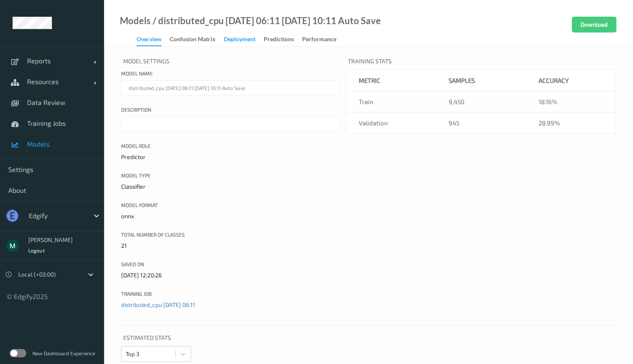 This screenshot has width=633, height=364. Describe the element at coordinates (231, 175) in the screenshot. I see `label: Model Type` at that location.